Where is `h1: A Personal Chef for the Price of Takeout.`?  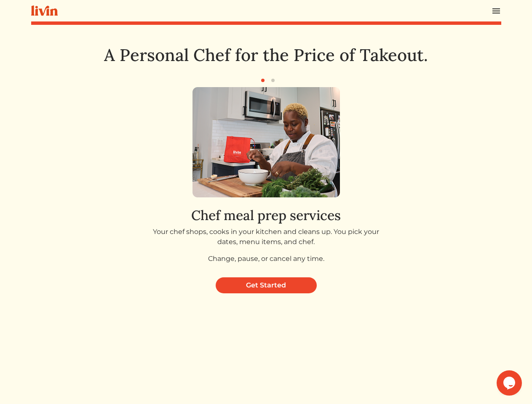 h1: A Personal Chef for the Price of Takeout. is located at coordinates (266, 55).